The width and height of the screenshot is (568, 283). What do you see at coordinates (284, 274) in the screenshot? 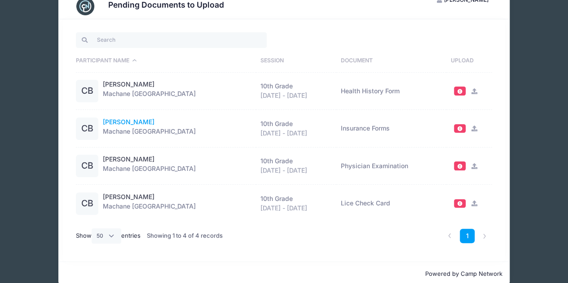
I see `p: Powered by Camp Network` at bounding box center [284, 274].